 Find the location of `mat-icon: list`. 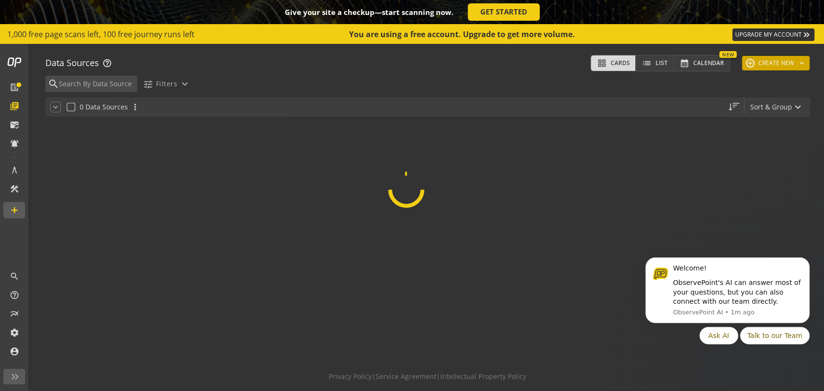

mat-icon: list is located at coordinates (647, 63).